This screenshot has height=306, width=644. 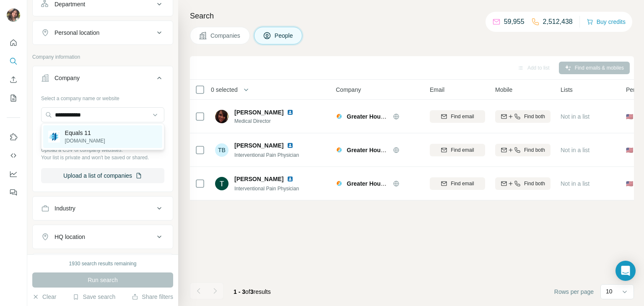 I want to click on p: 59,955, so click(x=514, y=22).